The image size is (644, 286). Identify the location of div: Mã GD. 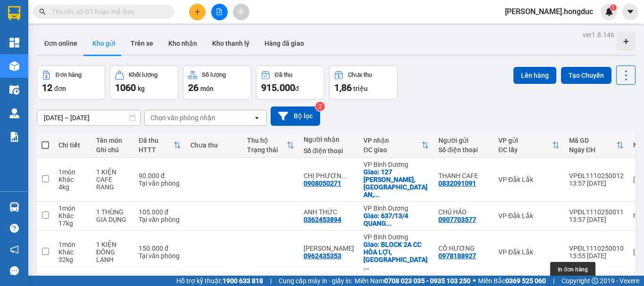
(593, 140).